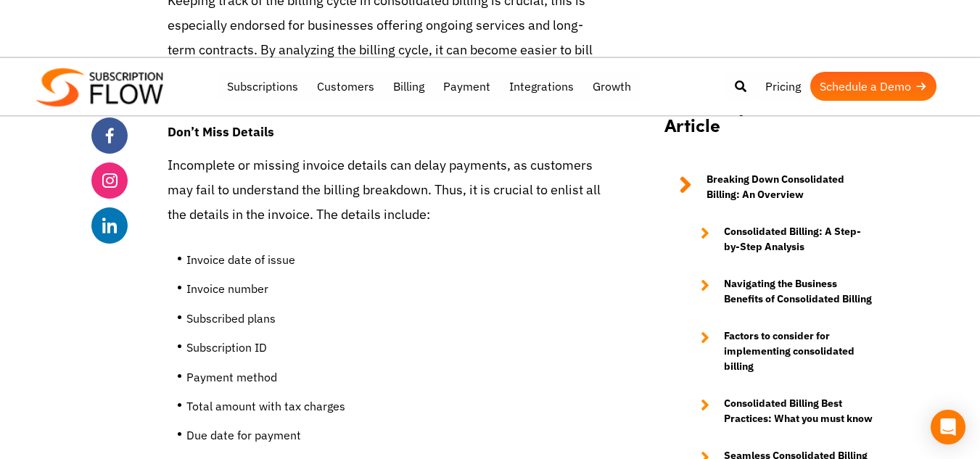 This screenshot has width=980, height=459. Describe the element at coordinates (799, 351) in the screenshot. I see `strong: Factors to consider for implementing consolidated billing` at that location.